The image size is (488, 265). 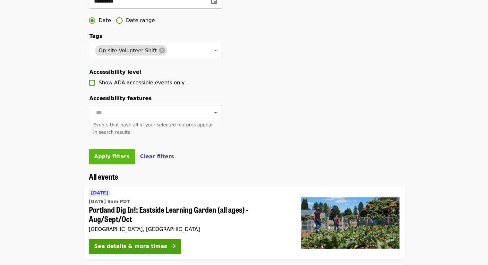 I want to click on img: Portland Dig In!: Eastside Learning Garden (all ages) - Aug/Sept/Oct organized by Oregon Food Bank, so click(x=351, y=223).